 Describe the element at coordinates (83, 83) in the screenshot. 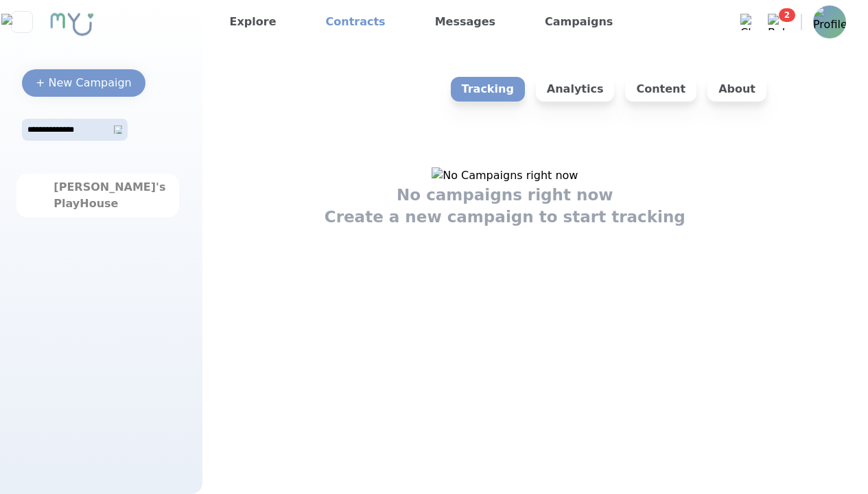

I see `button: + New Campaign` at that location.